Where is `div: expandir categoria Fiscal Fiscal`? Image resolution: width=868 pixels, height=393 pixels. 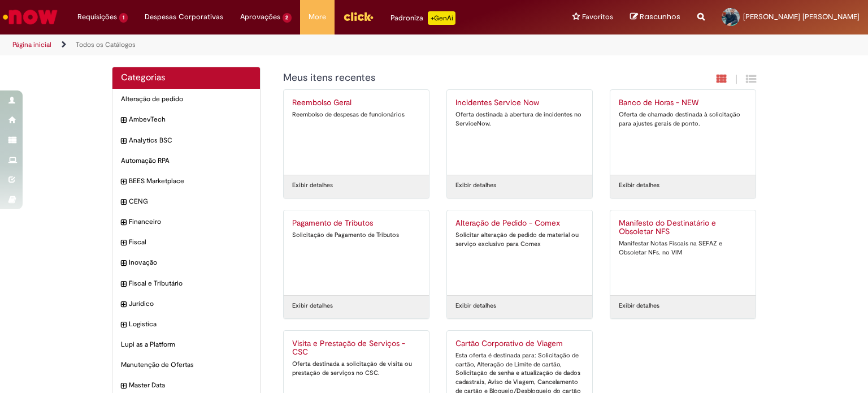 div: expandir categoria Fiscal Fiscal is located at coordinates (186, 242).